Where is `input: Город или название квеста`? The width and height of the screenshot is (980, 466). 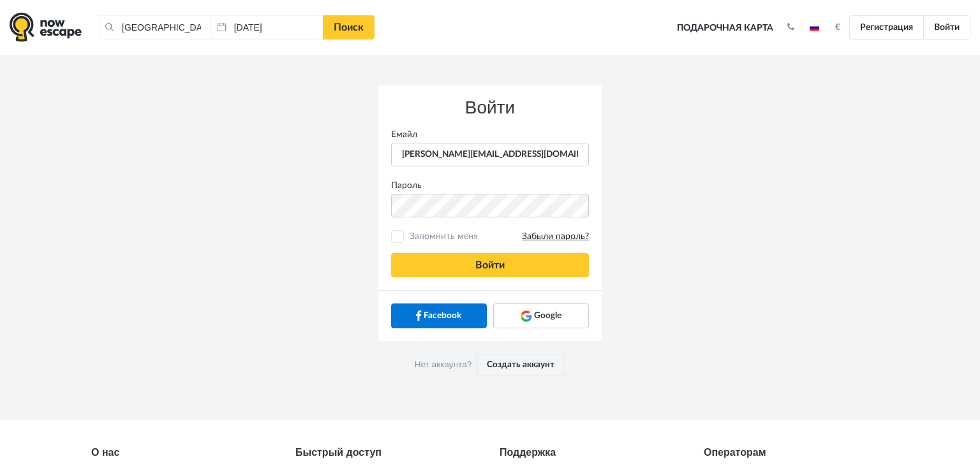 input: Город или название квеста is located at coordinates (155, 28).